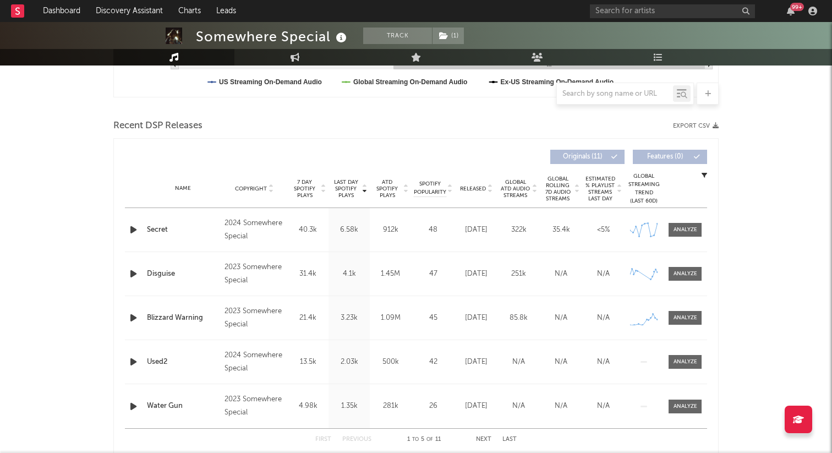 Image resolution: width=832 pixels, height=453 pixels. What do you see at coordinates (515, 189) in the screenshot?
I see `span: Global ATD Audio Streams` at bounding box center [515, 189].